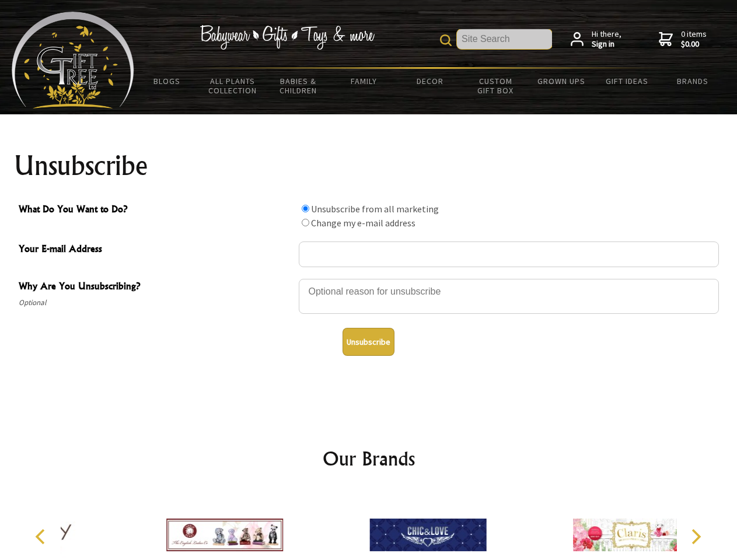 The width and height of the screenshot is (737, 560). I want to click on span: Hi there,, so click(606, 39).